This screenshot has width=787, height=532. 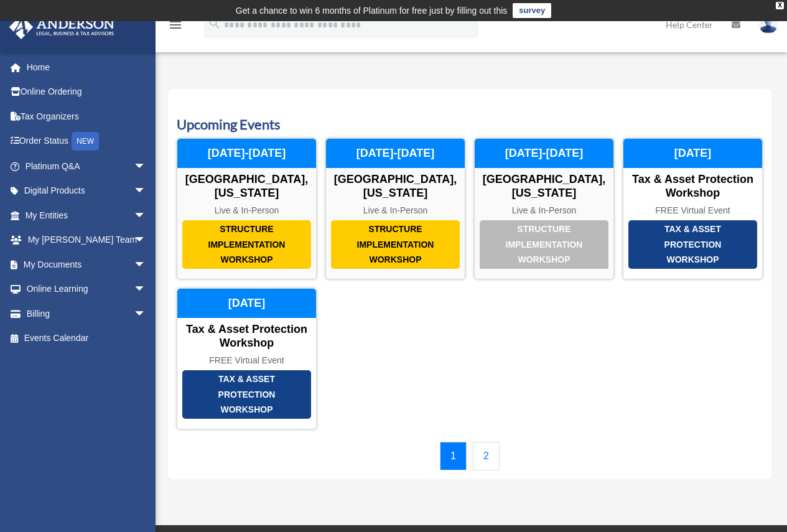 I want to click on a: Online Ordering, so click(x=86, y=92).